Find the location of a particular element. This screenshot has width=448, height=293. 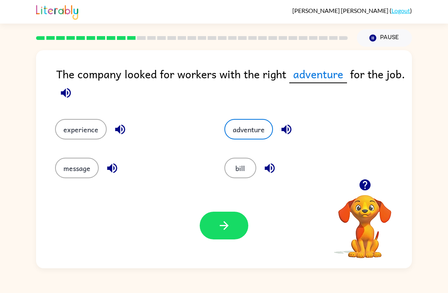

button: Pause is located at coordinates (384, 38).